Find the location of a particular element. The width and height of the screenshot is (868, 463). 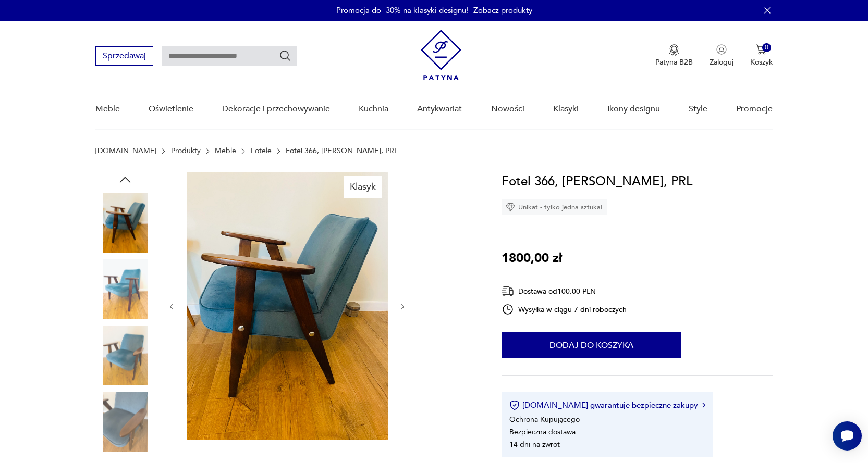

img: Ikona dostawy is located at coordinates (508, 292).